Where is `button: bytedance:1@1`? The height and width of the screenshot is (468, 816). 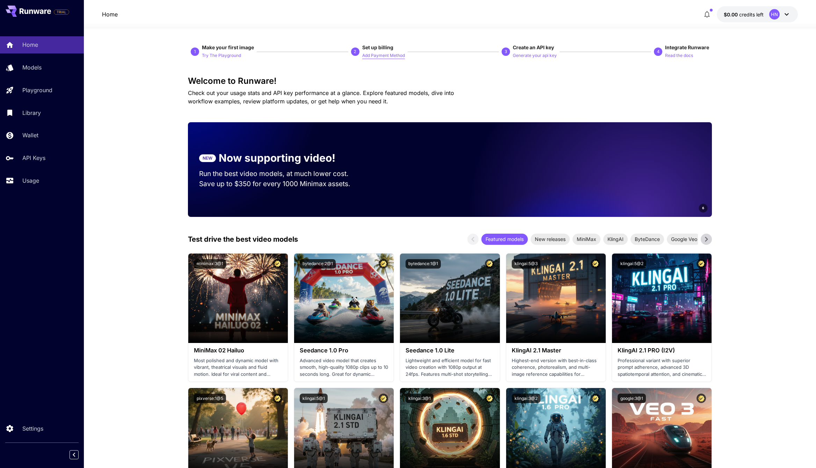 button: bytedance:1@1 is located at coordinates (423, 264).